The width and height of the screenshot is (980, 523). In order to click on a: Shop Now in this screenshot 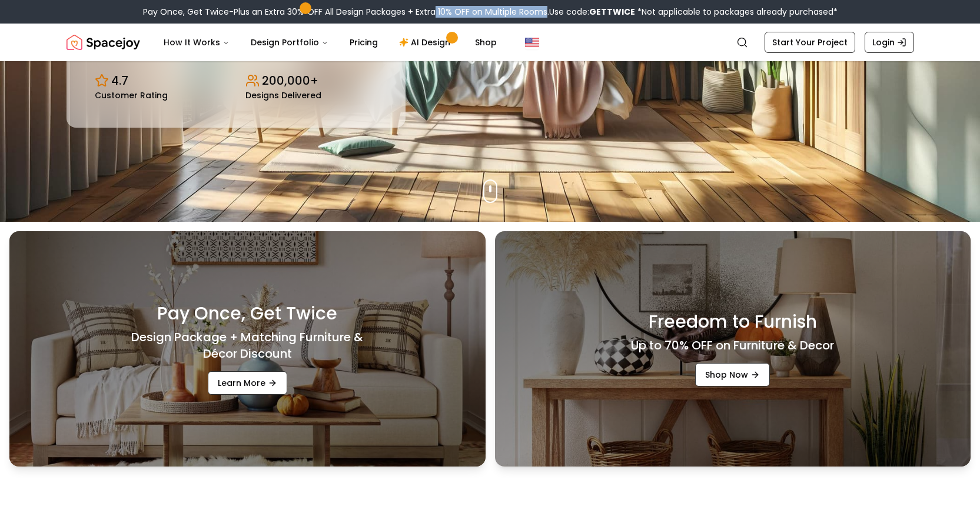, I will do `click(732, 375)`.